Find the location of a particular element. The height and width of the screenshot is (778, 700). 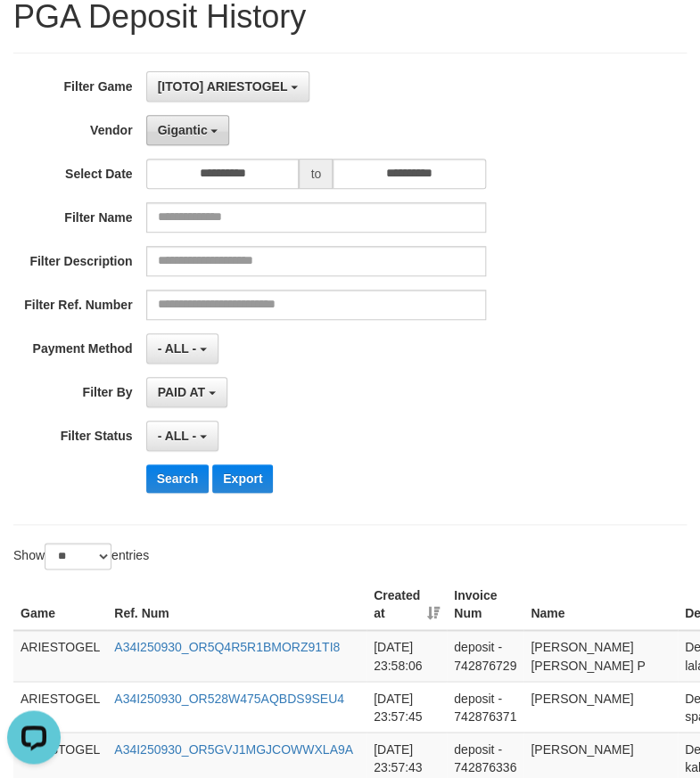

th: Name is located at coordinates (600, 605).